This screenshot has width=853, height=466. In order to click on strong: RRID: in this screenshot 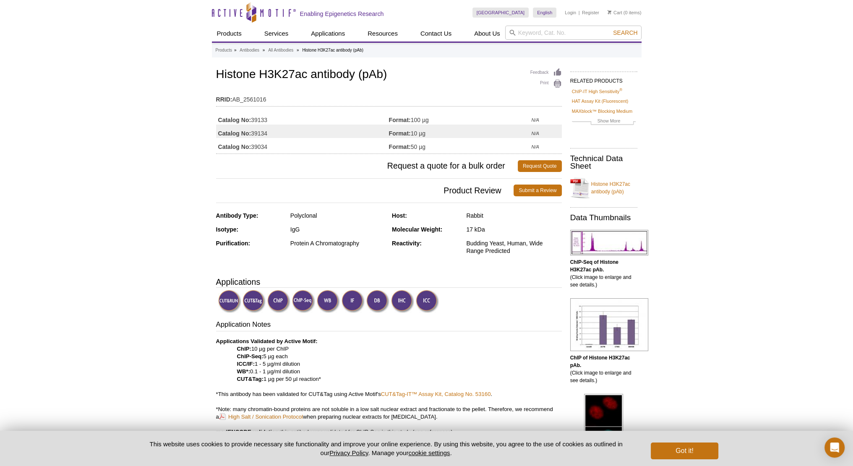, I will do `click(224, 99)`.